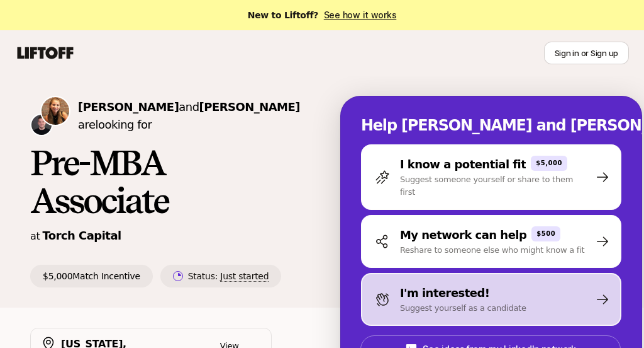 This screenshot has height=348, width=644. I want to click on p: I'm interested!, so click(445, 293).